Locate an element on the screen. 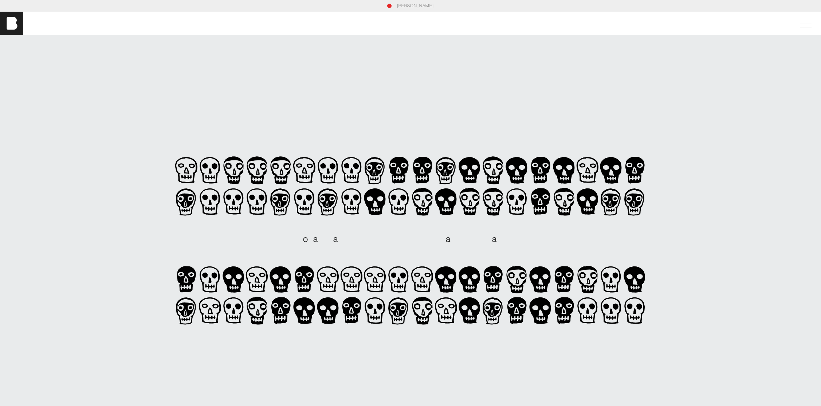 This screenshot has width=821, height=406. span: f is located at coordinates (401, 239).